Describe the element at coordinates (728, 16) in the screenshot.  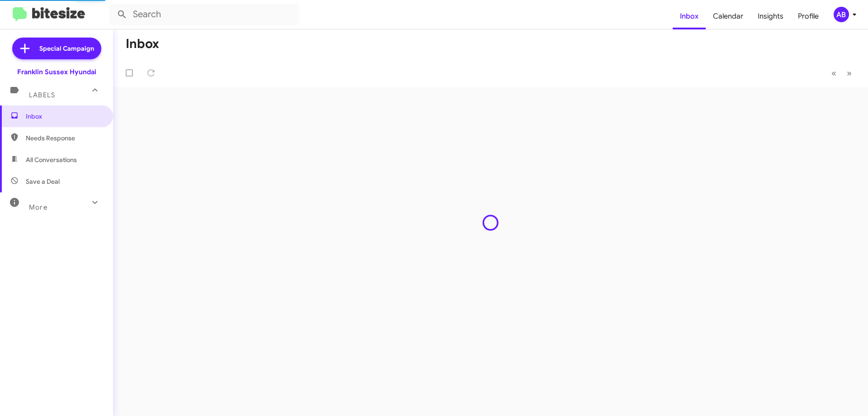
I see `a: Calendar` at that location.